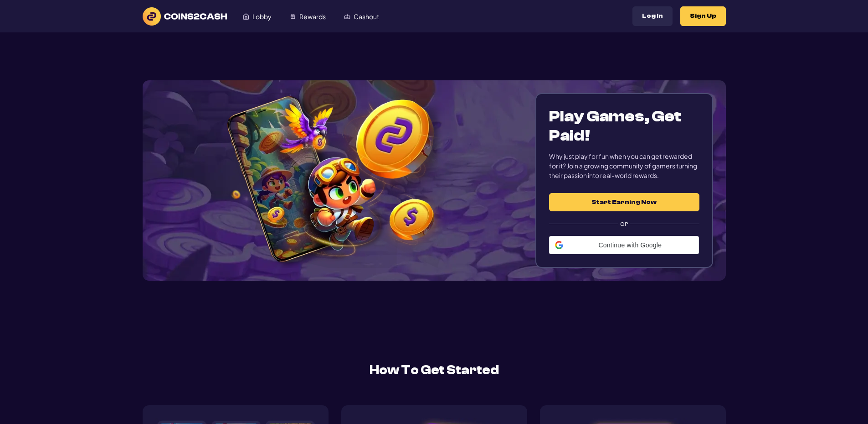 This screenshot has width=868, height=424. Describe the element at coordinates (624, 166) in the screenshot. I see `div: Why just play for fun when you can get rewarded for it? Join a growing community of gamers turnin...` at that location.